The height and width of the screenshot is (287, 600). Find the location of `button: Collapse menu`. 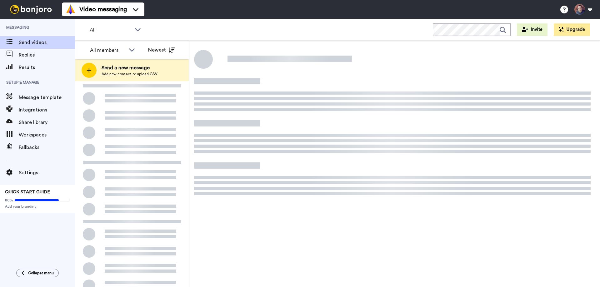

button: Collapse menu is located at coordinates (37, 273).